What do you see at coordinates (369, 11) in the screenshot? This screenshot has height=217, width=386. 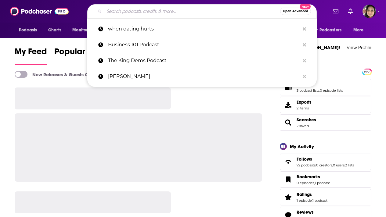 I see `button: Show profile menu` at bounding box center [369, 11].